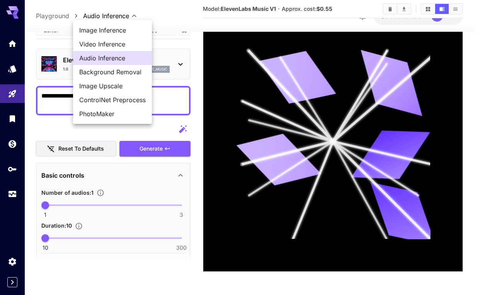  I want to click on span: Video Inference, so click(113, 44).